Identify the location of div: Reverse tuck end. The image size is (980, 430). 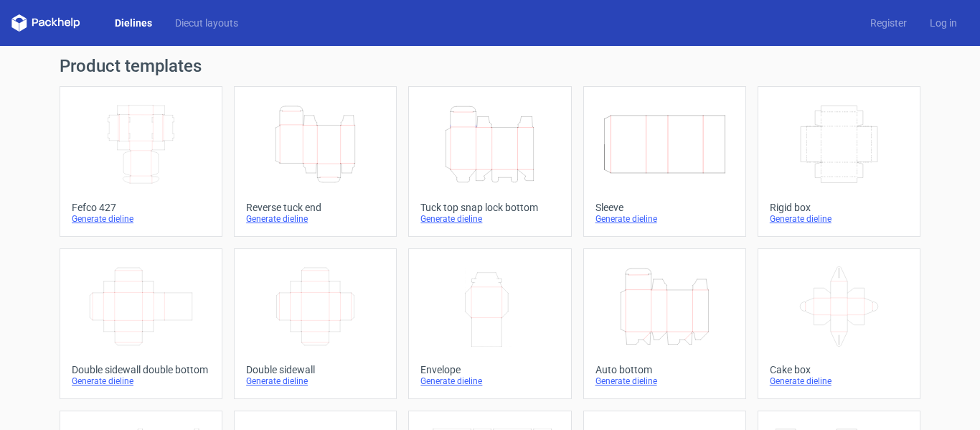
(315, 207).